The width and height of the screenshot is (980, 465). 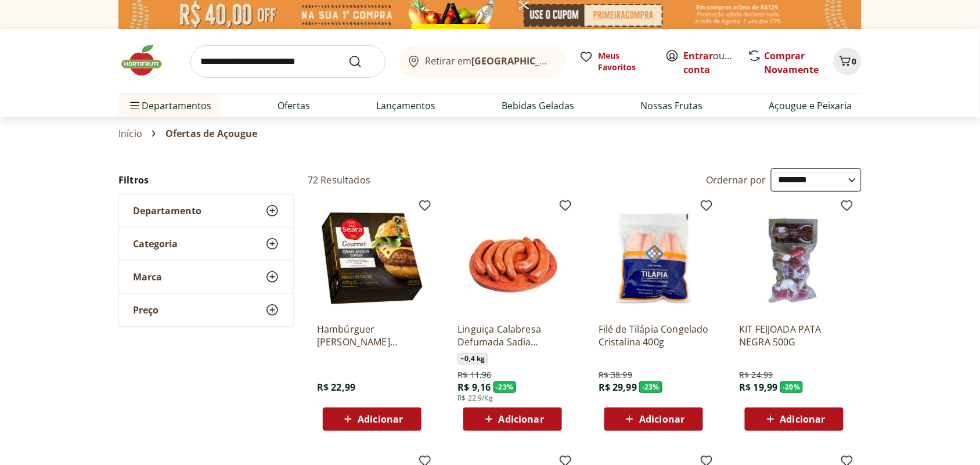 What do you see at coordinates (473, 358) in the screenshot?
I see `span: ~ 0,4 kg` at bounding box center [473, 358].